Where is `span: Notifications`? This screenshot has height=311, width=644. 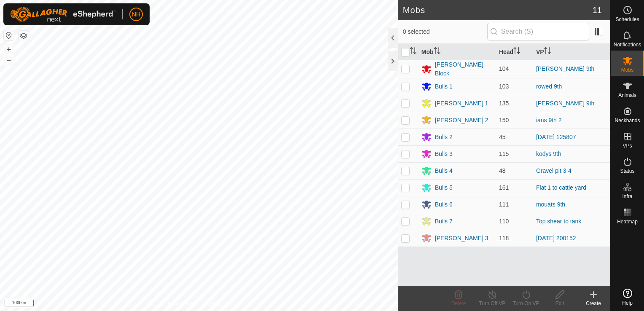
span: Notifications is located at coordinates (627, 45).